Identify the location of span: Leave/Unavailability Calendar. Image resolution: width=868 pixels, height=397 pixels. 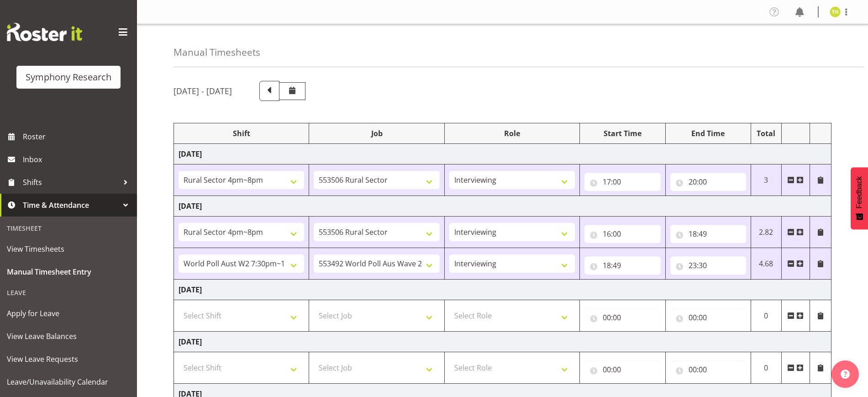
(68, 382).